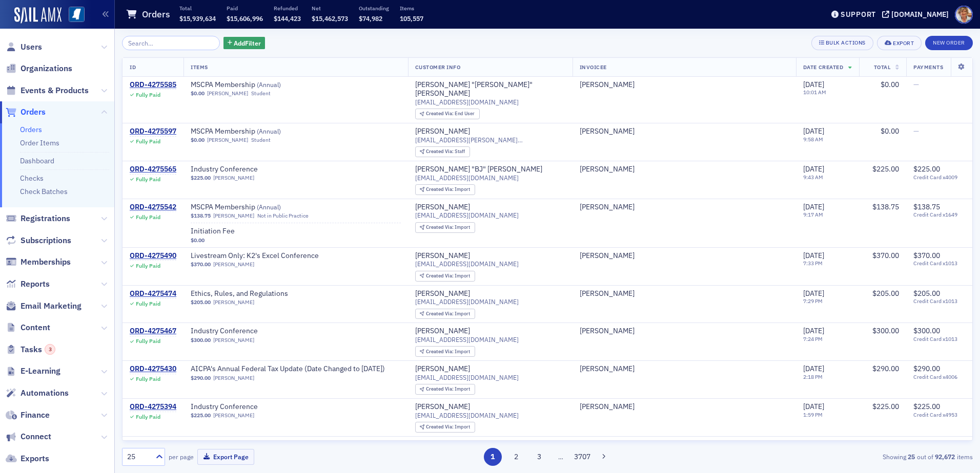 This screenshot has width=980, height=473. I want to click on span: Users, so click(32, 47).